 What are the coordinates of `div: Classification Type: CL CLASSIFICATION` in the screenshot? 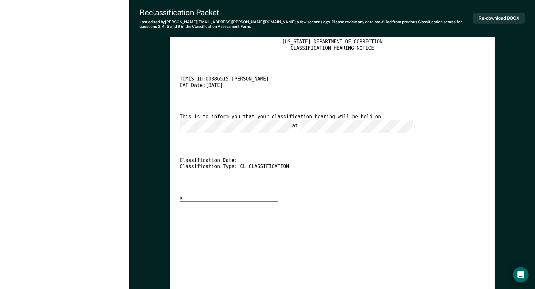 It's located at (325, 167).